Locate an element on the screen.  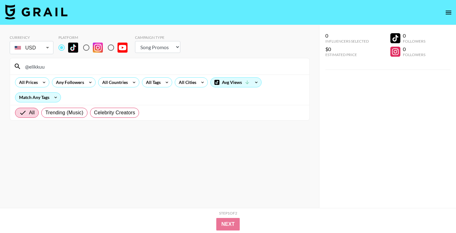
button: Next is located at coordinates (228, 224).